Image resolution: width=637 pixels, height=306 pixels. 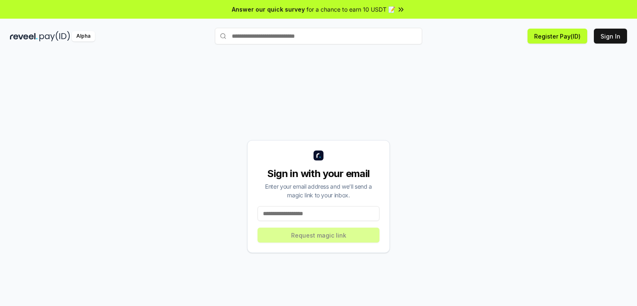 What do you see at coordinates (319, 174) in the screenshot?
I see `div: Sign in with your email` at bounding box center [319, 174].